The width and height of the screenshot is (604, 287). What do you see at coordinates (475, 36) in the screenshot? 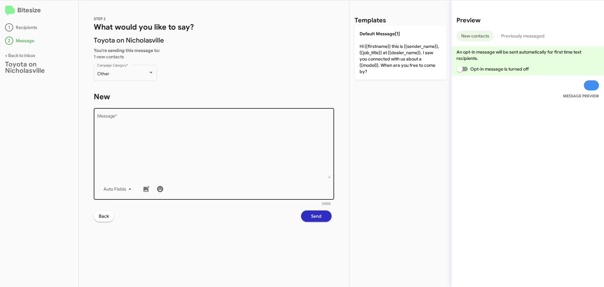
I see `button: New contacts` at bounding box center [475, 36].